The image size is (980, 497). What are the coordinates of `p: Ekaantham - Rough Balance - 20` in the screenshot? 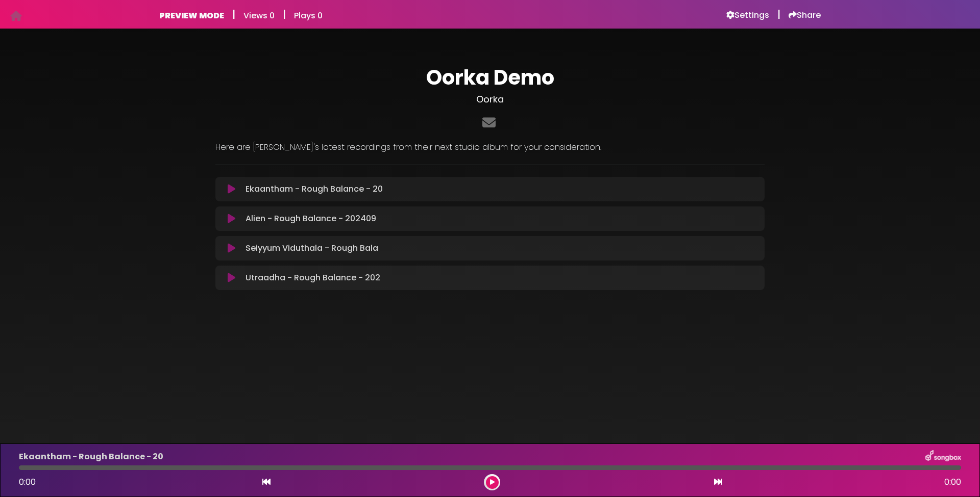 It's located at (314, 189).